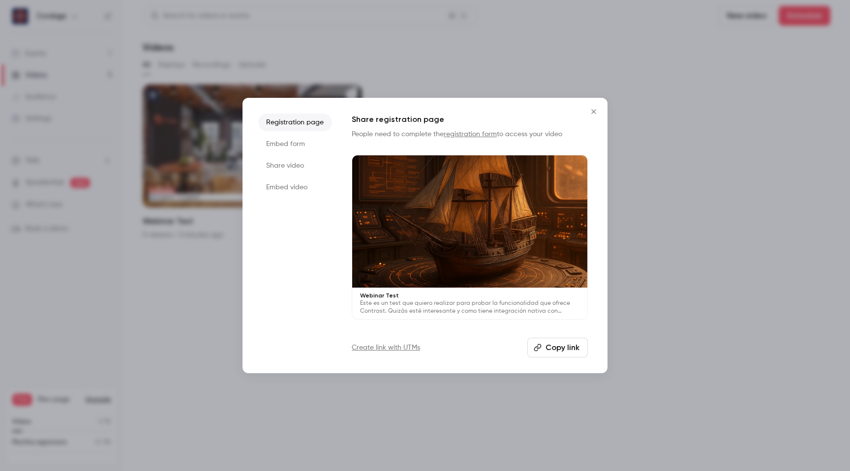  I want to click on li: Share video, so click(295, 166).